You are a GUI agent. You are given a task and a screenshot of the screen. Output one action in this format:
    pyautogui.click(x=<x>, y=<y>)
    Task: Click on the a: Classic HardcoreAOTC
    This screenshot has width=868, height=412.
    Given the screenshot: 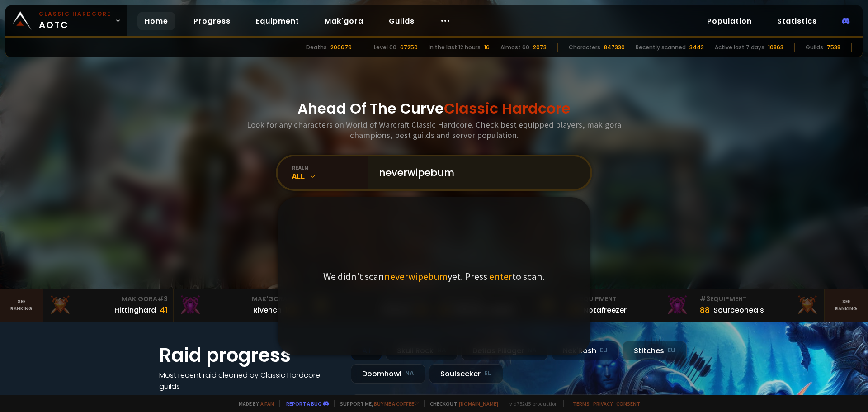 What is the action you would take?
    pyautogui.click(x=66, y=21)
    